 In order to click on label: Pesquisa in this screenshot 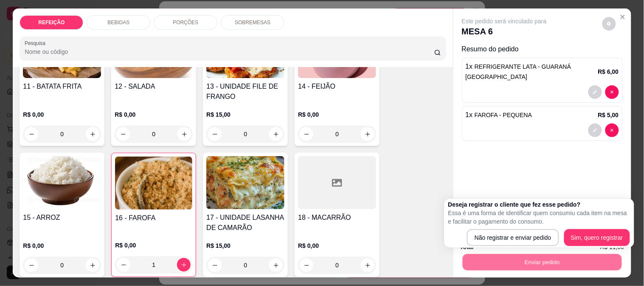, I will do `click(36, 43)`.